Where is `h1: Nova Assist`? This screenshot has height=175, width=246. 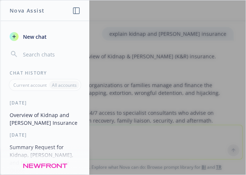
h1: Nova Assist is located at coordinates (27, 10).